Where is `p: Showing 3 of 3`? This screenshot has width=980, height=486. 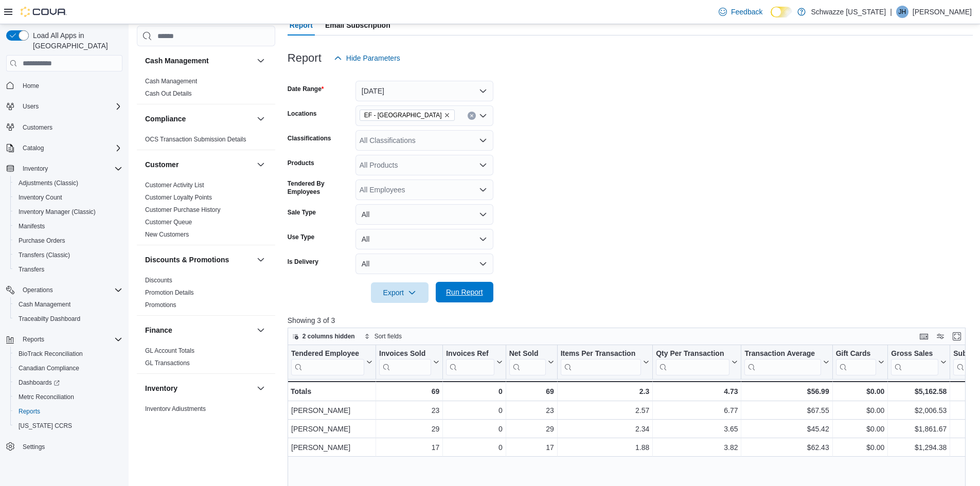 p: Showing 3 of 3 is located at coordinates (630, 320).